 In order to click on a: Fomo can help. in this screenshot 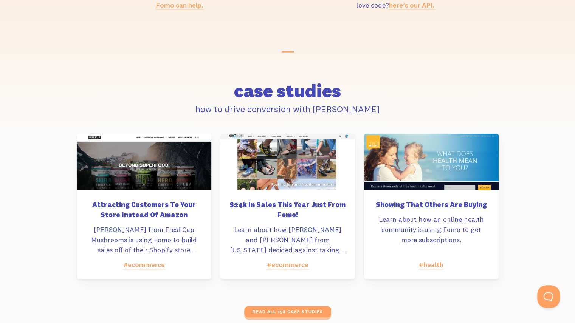, I will do `click(180, 5)`.